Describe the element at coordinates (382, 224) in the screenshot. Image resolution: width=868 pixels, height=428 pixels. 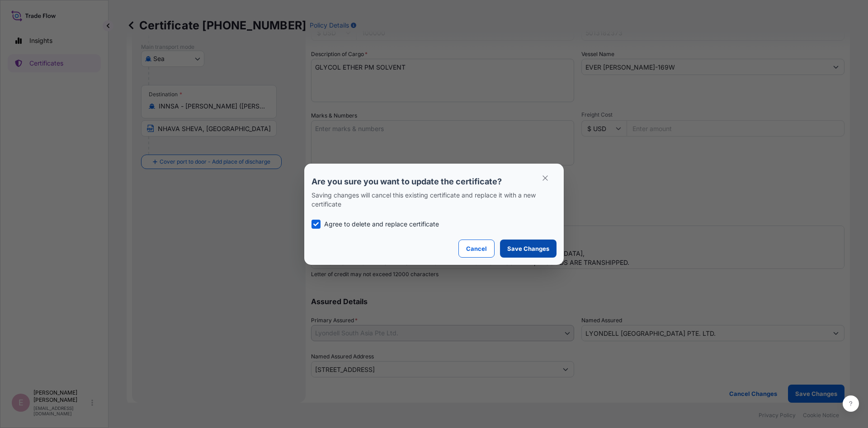
I see `p: Agree to delete and replace certificate` at that location.